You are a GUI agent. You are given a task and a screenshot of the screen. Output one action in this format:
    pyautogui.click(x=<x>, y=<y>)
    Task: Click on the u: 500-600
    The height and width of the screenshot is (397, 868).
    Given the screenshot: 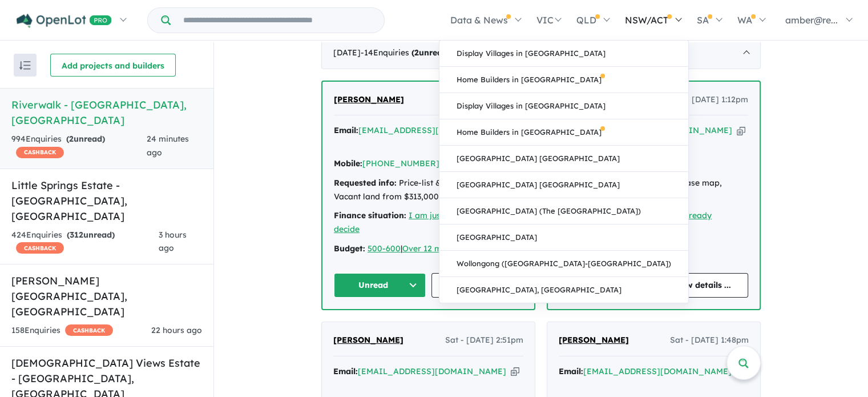 What is the action you would take?
    pyautogui.click(x=384, y=249)
    